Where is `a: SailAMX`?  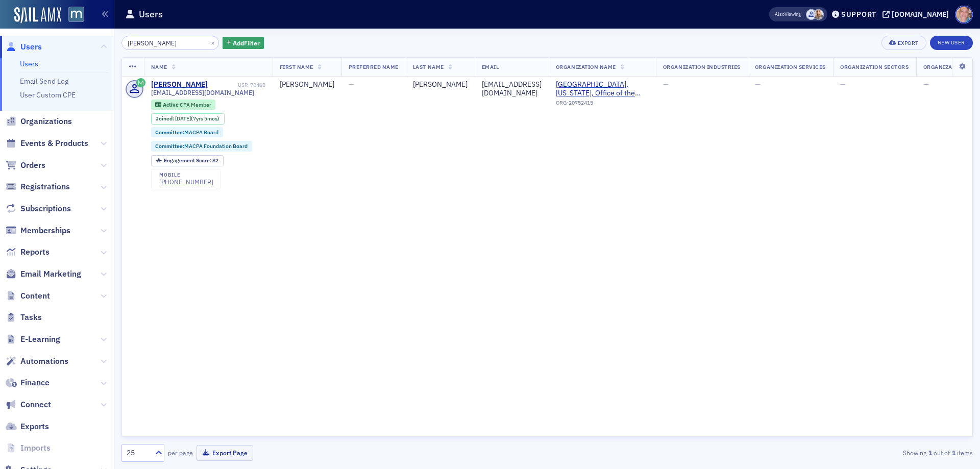 a: SailAMX is located at coordinates (38, 15).